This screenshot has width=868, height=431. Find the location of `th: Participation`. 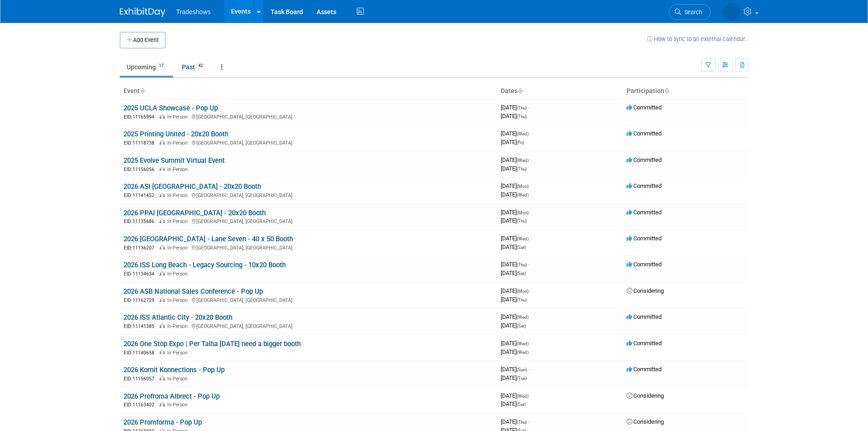

th: Participation is located at coordinates (686, 91).